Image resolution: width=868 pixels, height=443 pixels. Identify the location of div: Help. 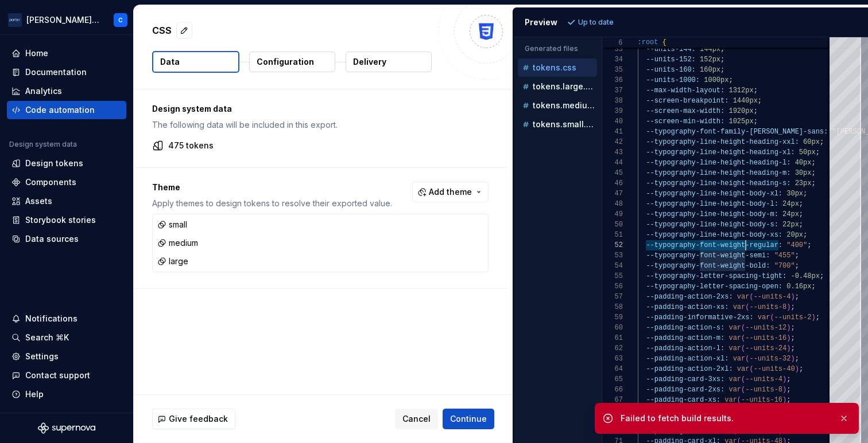
(34, 394).